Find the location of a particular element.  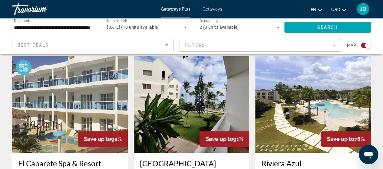

button: Change language is located at coordinates (317, 9).